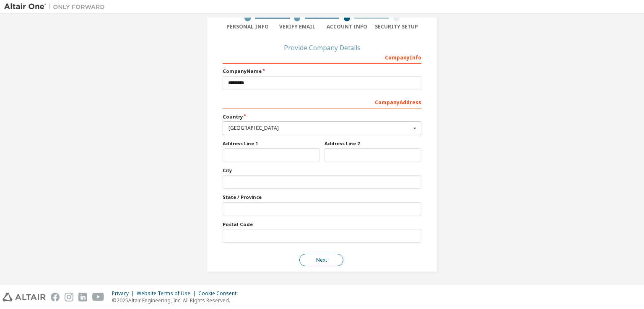 The image size is (644, 309). What do you see at coordinates (220, 293) in the screenshot?
I see `div: Cookie Consent` at bounding box center [220, 293].